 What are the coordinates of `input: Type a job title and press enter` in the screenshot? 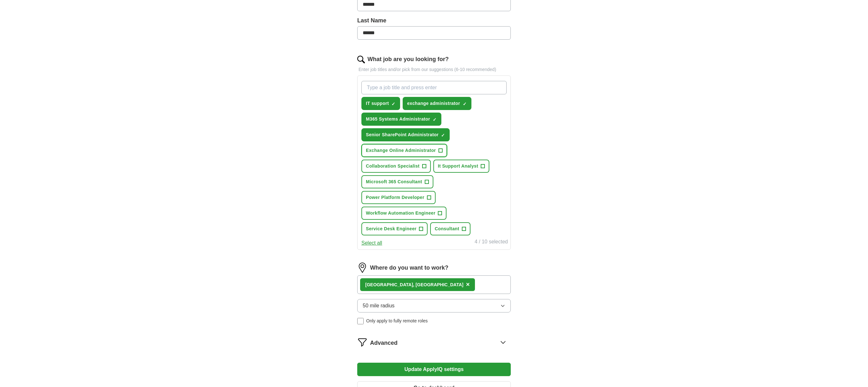 It's located at (434, 88).